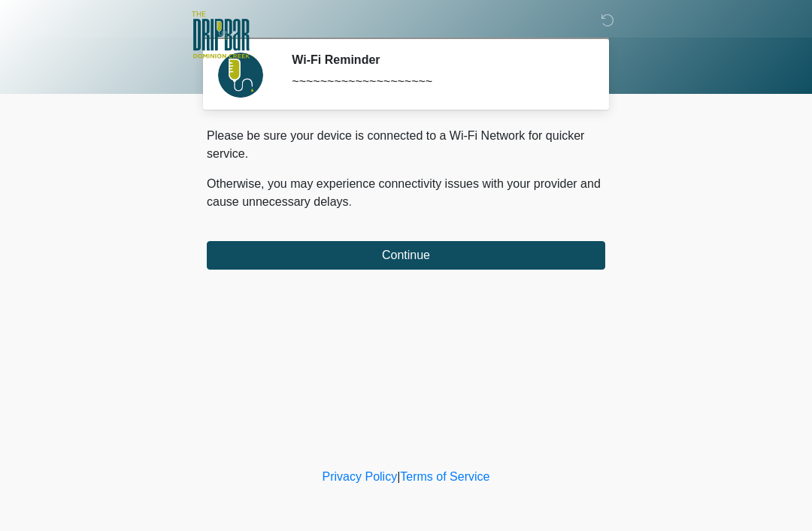 The height and width of the screenshot is (531, 812). I want to click on button: Continue, so click(406, 256).